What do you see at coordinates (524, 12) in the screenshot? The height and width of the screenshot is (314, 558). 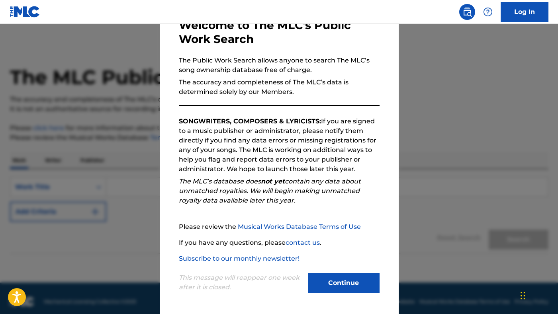 I see `a: Log In` at bounding box center [524, 12].